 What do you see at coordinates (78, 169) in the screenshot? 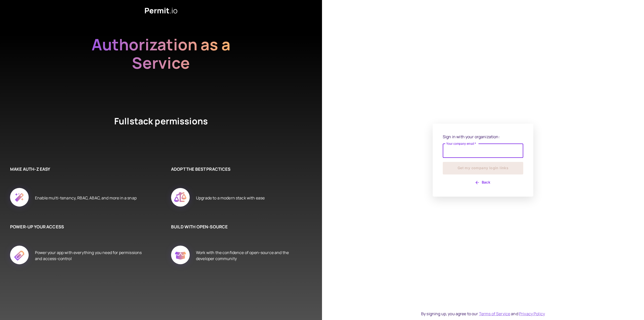
I see `h6: MAKE AUTH-Z EASY` at bounding box center [78, 169].